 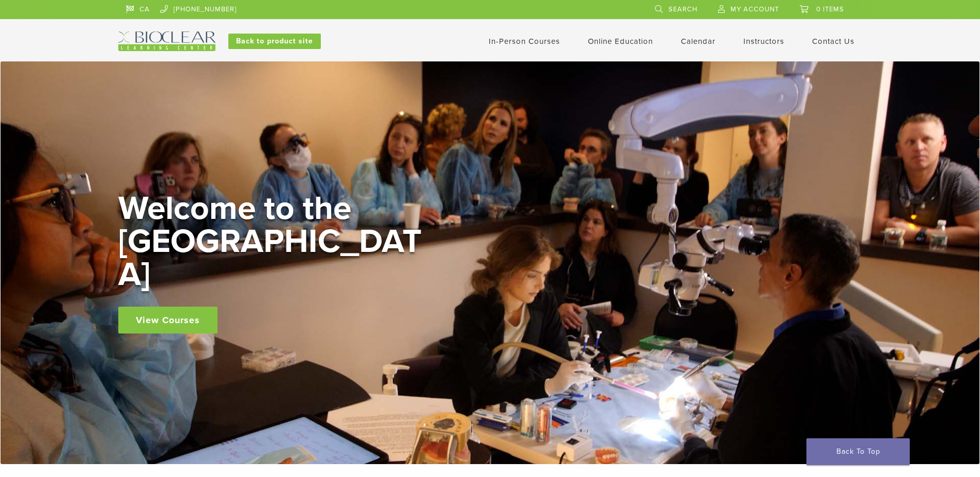 I want to click on a: Calendar, so click(x=698, y=42).